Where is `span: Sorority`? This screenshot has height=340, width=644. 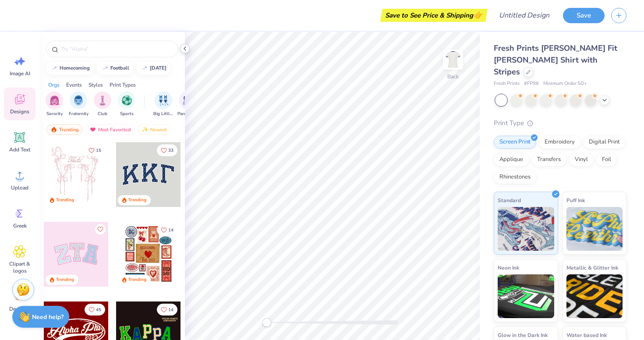 span: Sorority is located at coordinates (54, 114).